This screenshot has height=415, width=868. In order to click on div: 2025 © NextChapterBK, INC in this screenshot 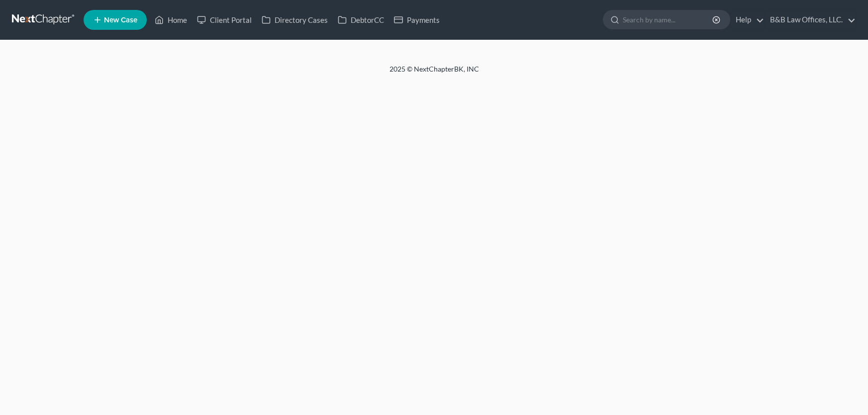, I will do `click(434, 73)`.